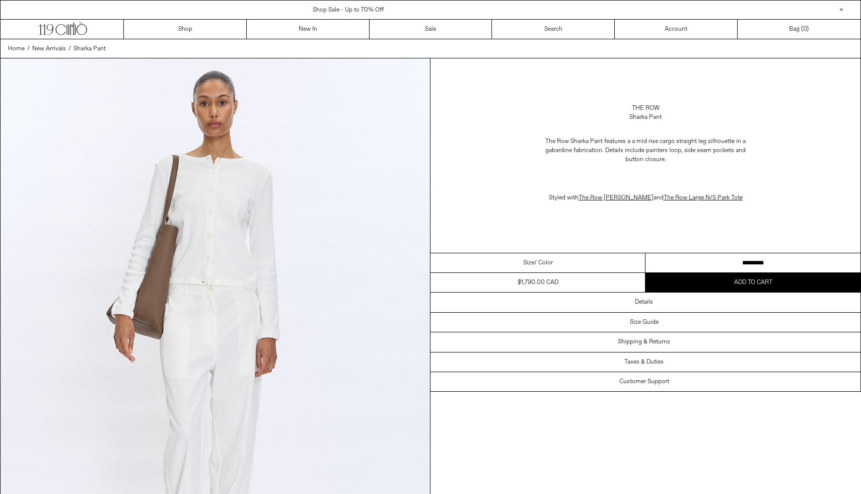 The height and width of the screenshot is (494, 861). I want to click on span: Sharka Pant, so click(90, 49).